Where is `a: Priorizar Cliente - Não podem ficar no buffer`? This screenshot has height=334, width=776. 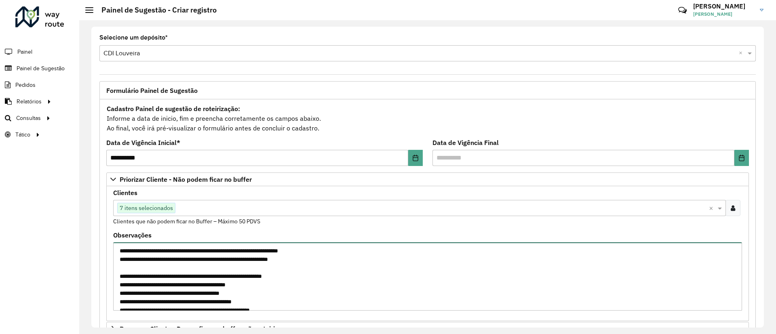
a: Priorizar Cliente - Não podem ficar no buffer is located at coordinates (428, 179).